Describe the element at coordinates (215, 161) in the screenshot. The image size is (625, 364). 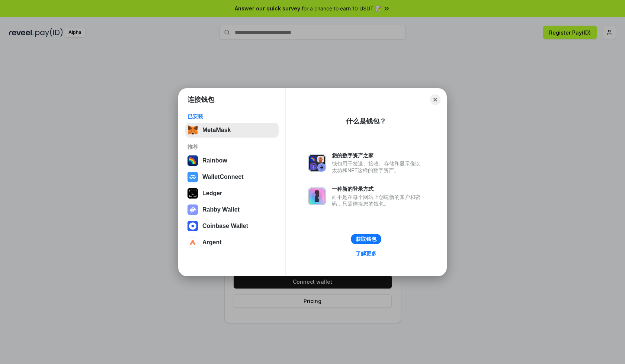
I see `div: Rainbow` at that location.